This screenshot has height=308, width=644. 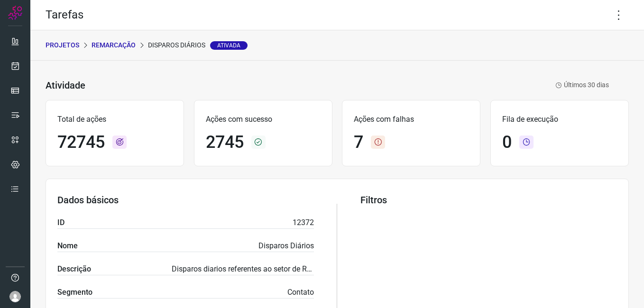 What do you see at coordinates (15, 297) in the screenshot?
I see `img: avatar-user-boy.jpg` at bounding box center [15, 297].